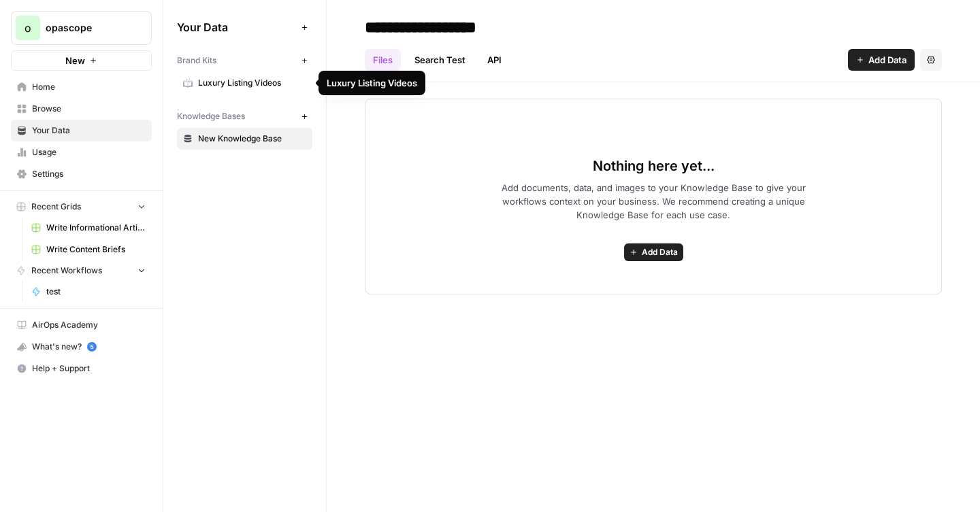  I want to click on div: What's new?, so click(81, 347).